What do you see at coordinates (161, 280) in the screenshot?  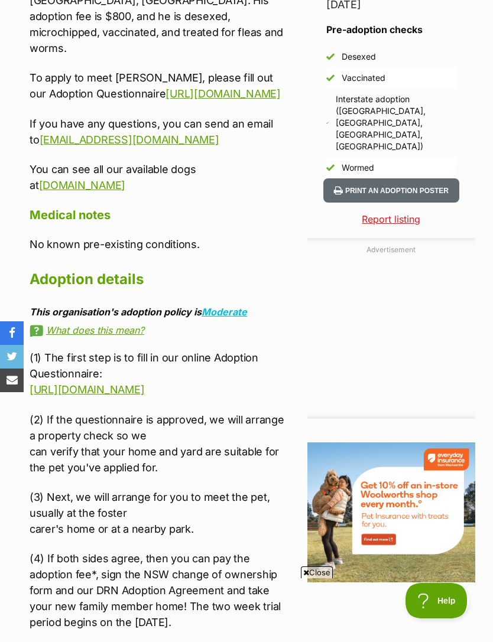 I see `h2: Adoption details` at bounding box center [161, 280].